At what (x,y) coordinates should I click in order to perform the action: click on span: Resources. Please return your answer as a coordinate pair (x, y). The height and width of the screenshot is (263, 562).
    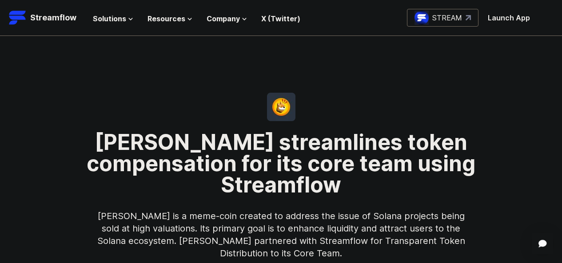
    Looking at the image, I should click on (166, 19).